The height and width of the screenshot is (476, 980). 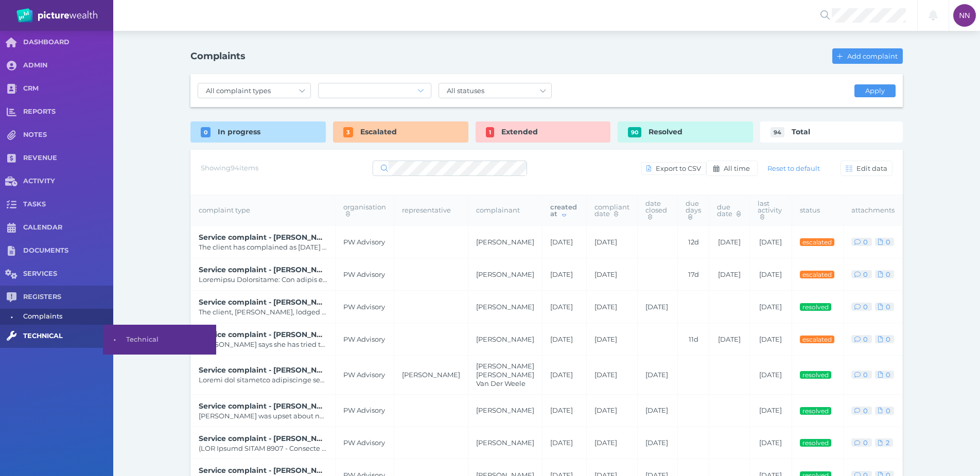 I want to click on span: due days, so click(x=694, y=210).